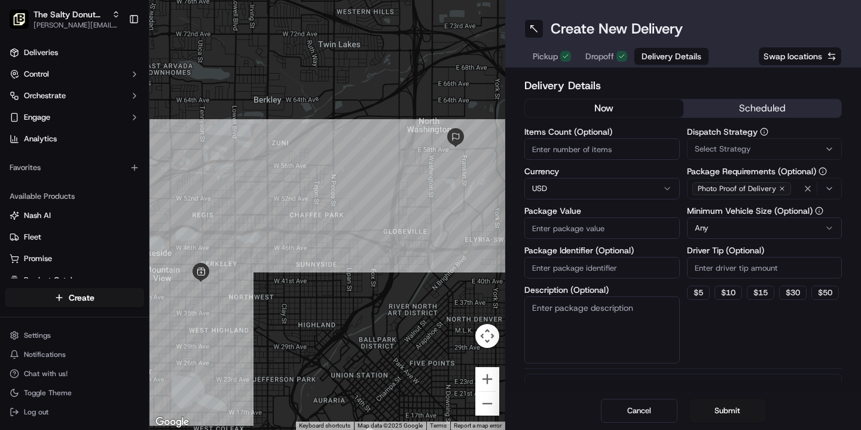 The width and height of the screenshot is (861, 430). Describe the element at coordinates (147, 179) in the screenshot. I see `a: 💻API Documentation` at that location.